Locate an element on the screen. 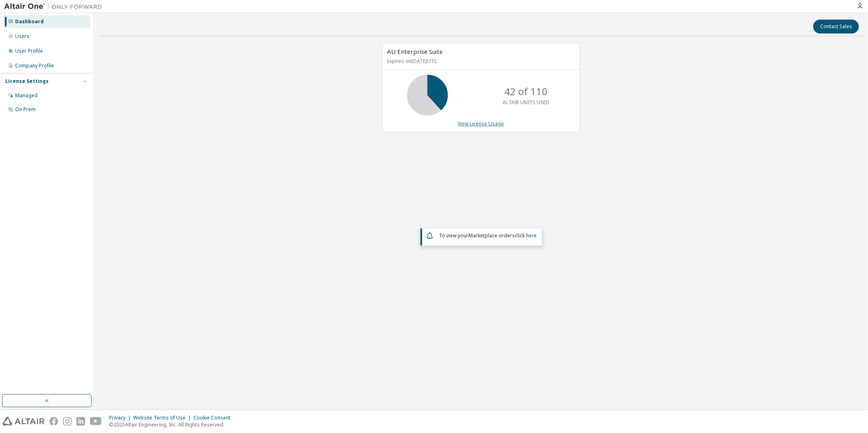  p: ALTAIR UNITS USED is located at coordinates (526, 102).